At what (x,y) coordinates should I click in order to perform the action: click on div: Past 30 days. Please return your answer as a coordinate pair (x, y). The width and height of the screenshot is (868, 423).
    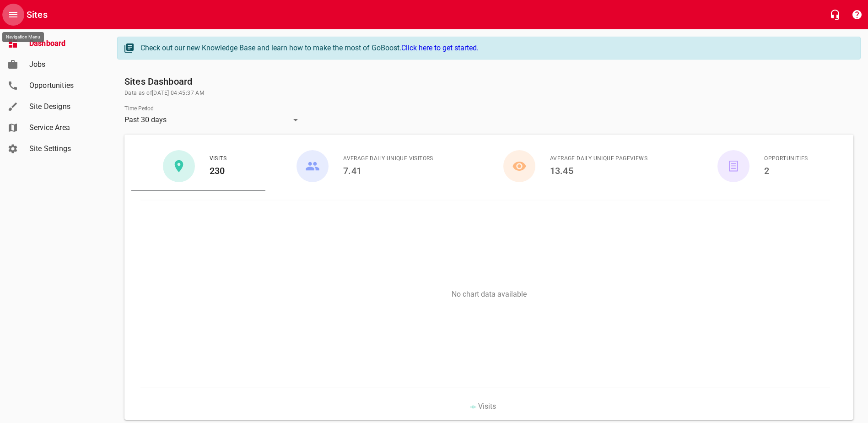
    Looking at the image, I should click on (213, 120).